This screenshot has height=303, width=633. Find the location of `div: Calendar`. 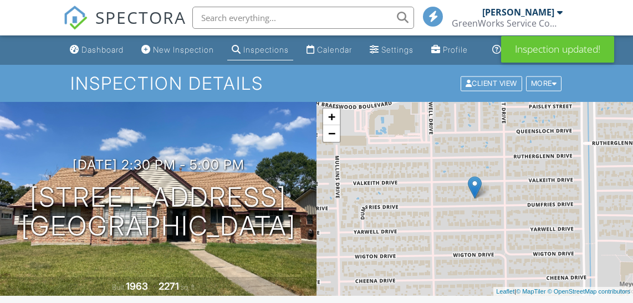

div: Calendar is located at coordinates (334, 49).